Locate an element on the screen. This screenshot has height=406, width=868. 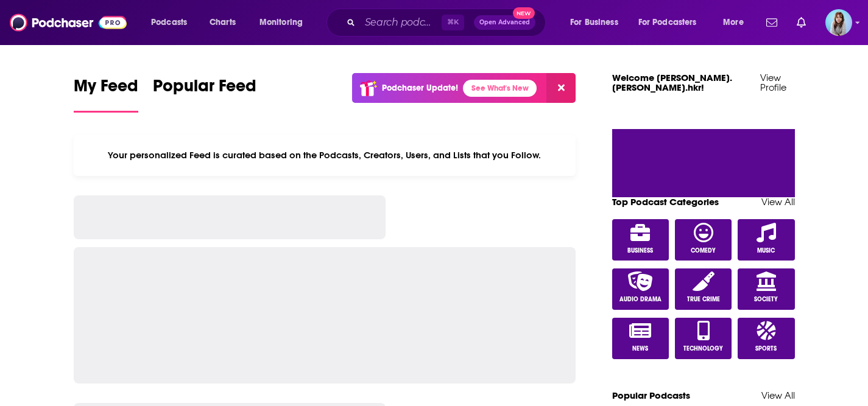
a: Podchaser - Follow, Share and Rate Podcasts is located at coordinates (68, 23).